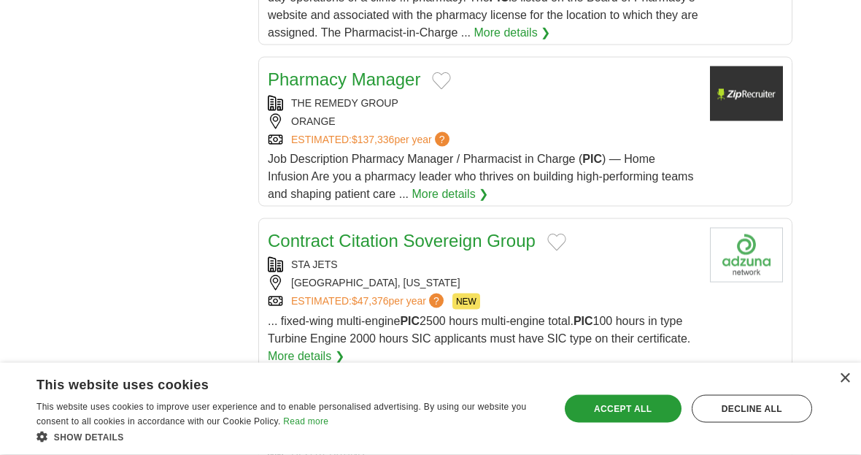 This screenshot has width=861, height=455. I want to click on a: Contract Citation Sovereign Group, so click(402, 240).